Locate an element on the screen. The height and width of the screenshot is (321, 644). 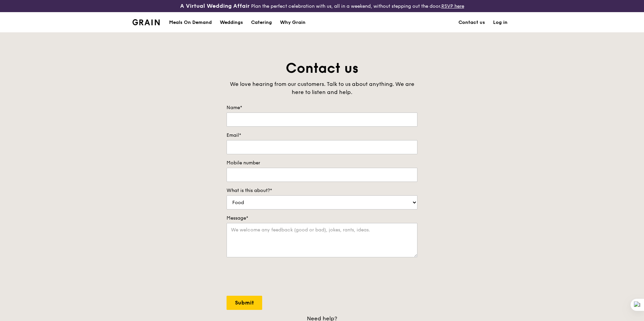
div: Meals On Demand is located at coordinates (190, 22).